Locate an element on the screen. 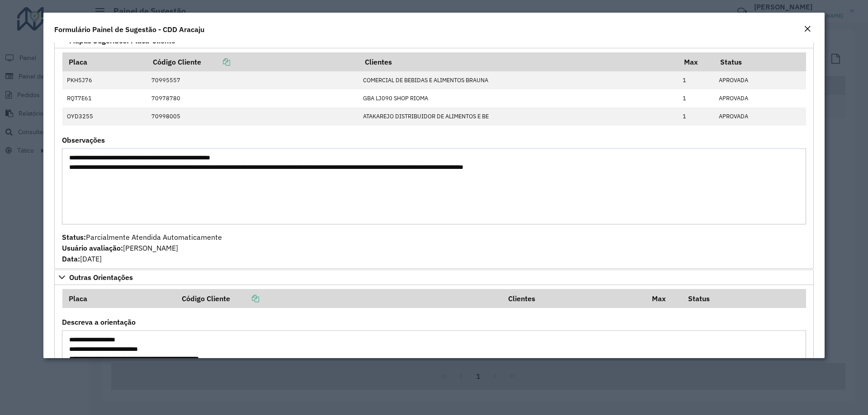 This screenshot has height=415, width=868. td: ATAKAREJO DISTRIBUIDOR DE ALIMENTOS E BE is located at coordinates (518, 117).